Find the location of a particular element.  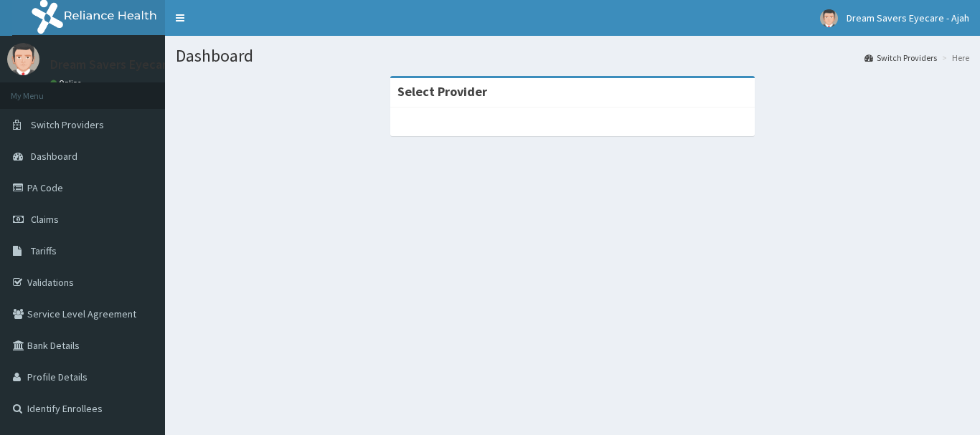

span: Dream Savers Eyecare - Ajah is located at coordinates (907, 18).